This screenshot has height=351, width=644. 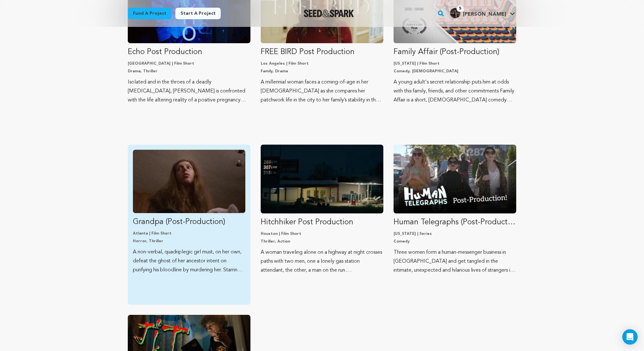 I want to click on p: Los Angeles | Film Short, so click(x=322, y=64).